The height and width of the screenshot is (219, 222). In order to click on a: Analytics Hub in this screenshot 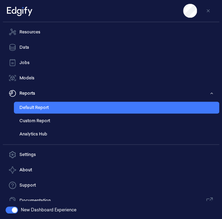, I will do `click(117, 134)`.